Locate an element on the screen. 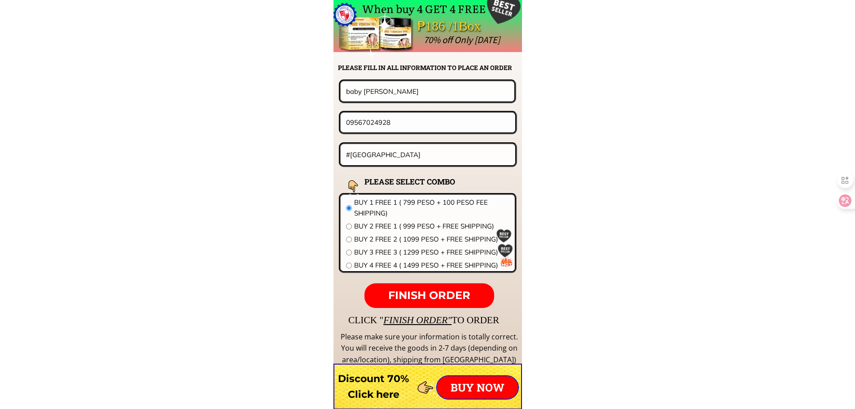  span: BUY 1 FREE 1 ( 799 PESO + 100 PESO FEE SHIPPING) is located at coordinates (432, 208).